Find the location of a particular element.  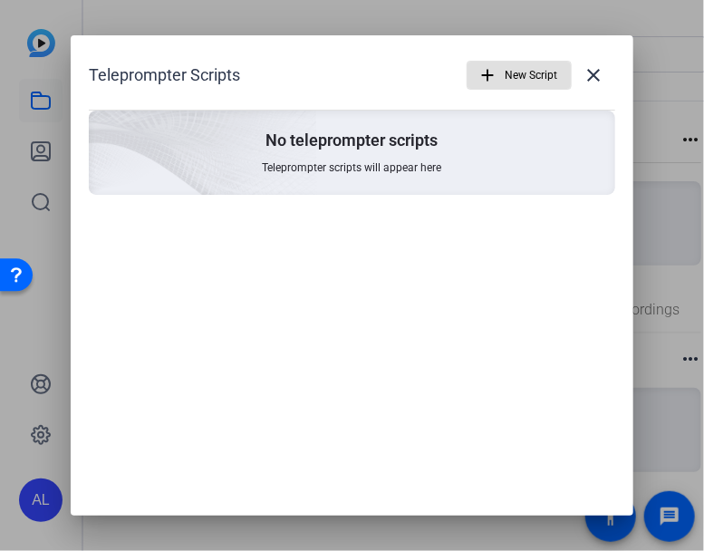

h1: Teleprompter Scripts is located at coordinates (164, 75).